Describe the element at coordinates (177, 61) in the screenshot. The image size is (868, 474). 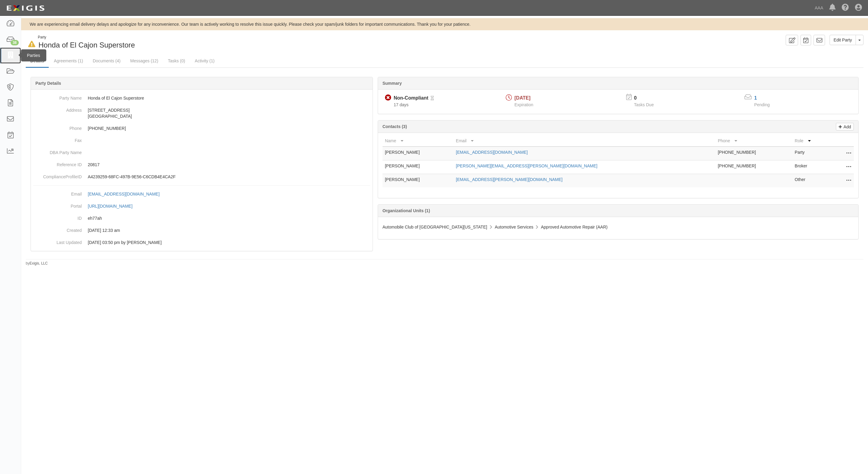
I see `a: Tasks (0)` at that location.